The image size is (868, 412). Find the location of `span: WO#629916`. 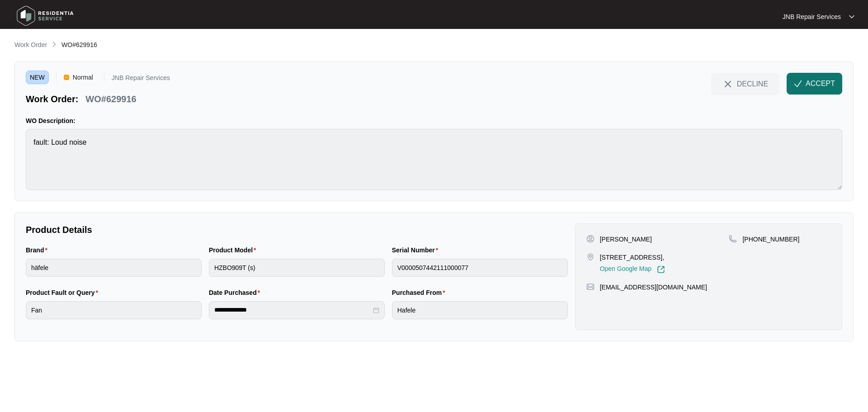

span: WO#629916 is located at coordinates (79, 45).